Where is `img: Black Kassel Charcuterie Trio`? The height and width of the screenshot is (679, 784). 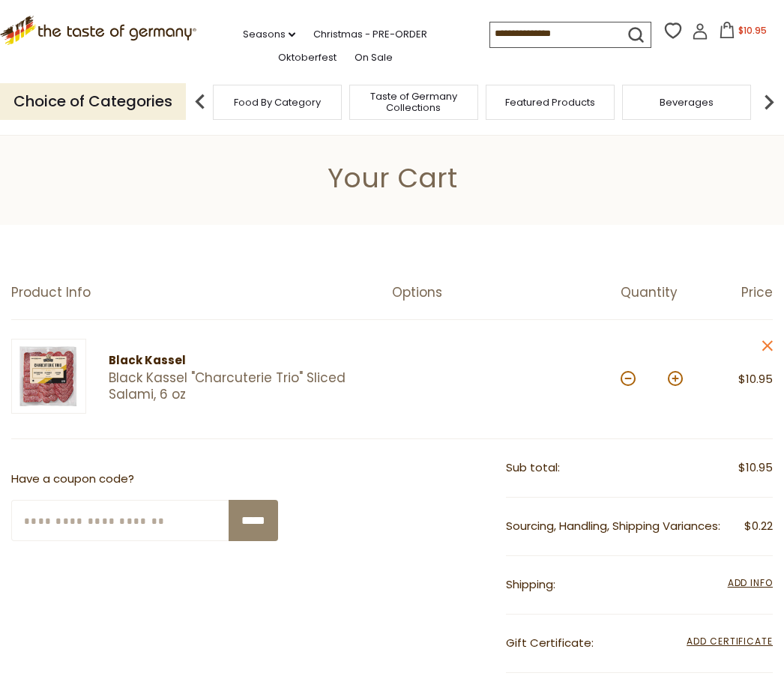
img: Black Kassel Charcuterie Trio is located at coordinates (48, 376).